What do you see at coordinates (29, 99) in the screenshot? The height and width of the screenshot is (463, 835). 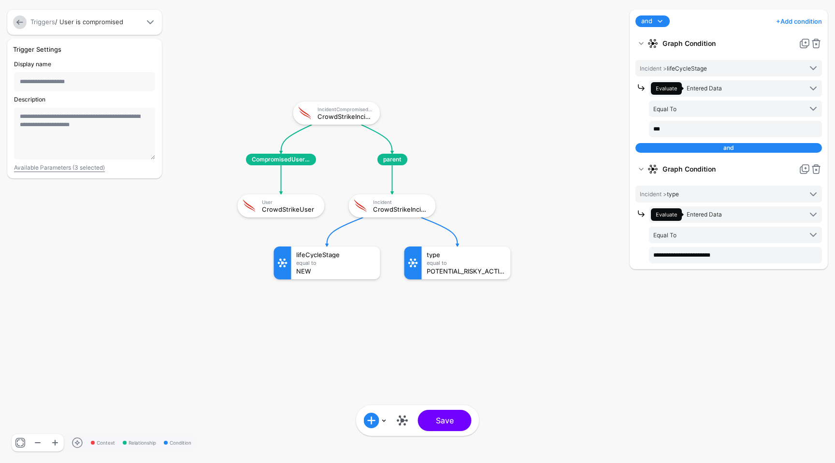 I see `label: Description` at bounding box center [29, 99].